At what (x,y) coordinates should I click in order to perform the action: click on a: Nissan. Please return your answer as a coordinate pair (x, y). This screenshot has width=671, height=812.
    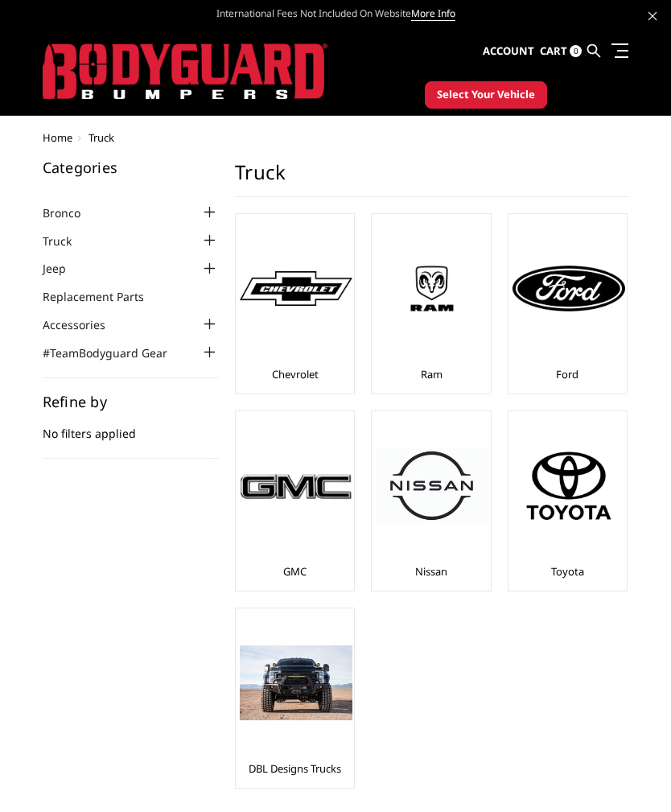
    Looking at the image, I should click on (431, 571).